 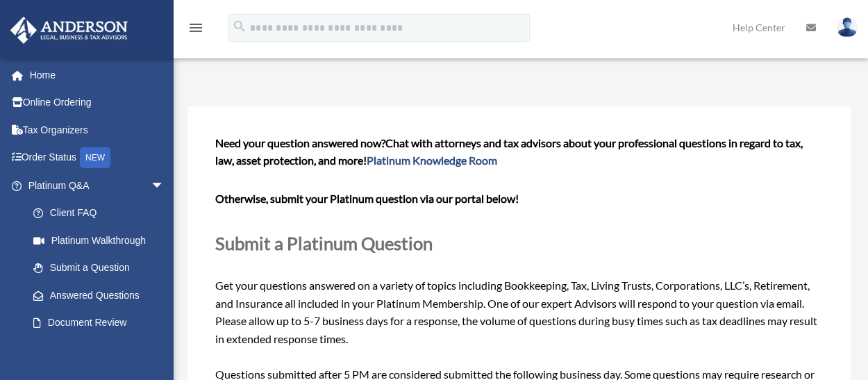 I want to click on i: search, so click(x=239, y=27).